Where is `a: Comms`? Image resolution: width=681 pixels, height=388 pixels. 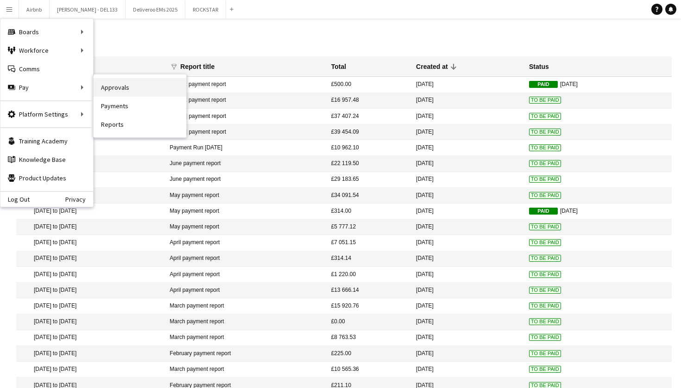 a: Comms is located at coordinates (47, 69).